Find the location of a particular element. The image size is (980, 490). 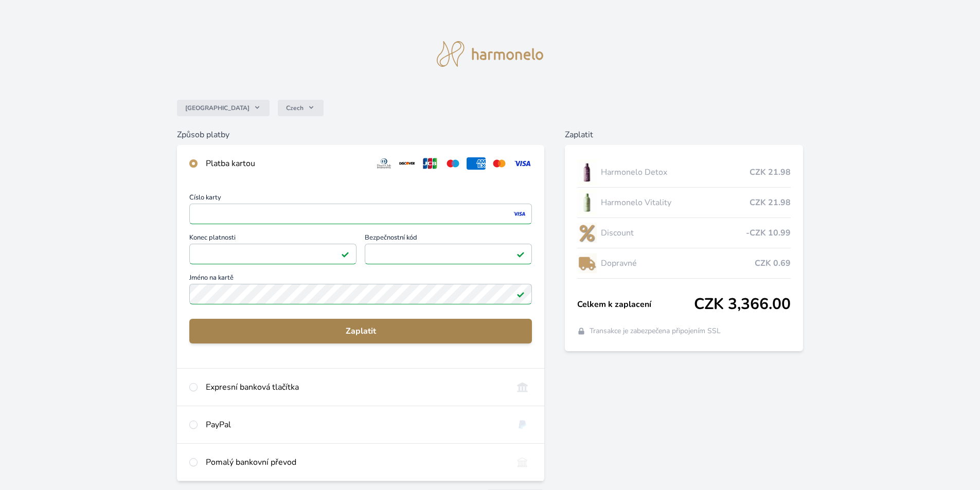

span: Jméno na kartě is located at coordinates (361, 279).